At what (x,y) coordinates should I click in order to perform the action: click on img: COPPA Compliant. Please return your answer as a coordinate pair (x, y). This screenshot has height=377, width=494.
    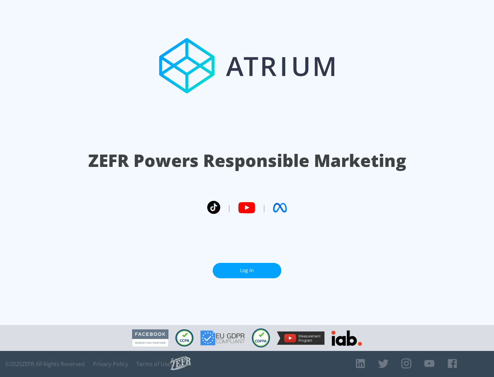
    Looking at the image, I should click on (260, 338).